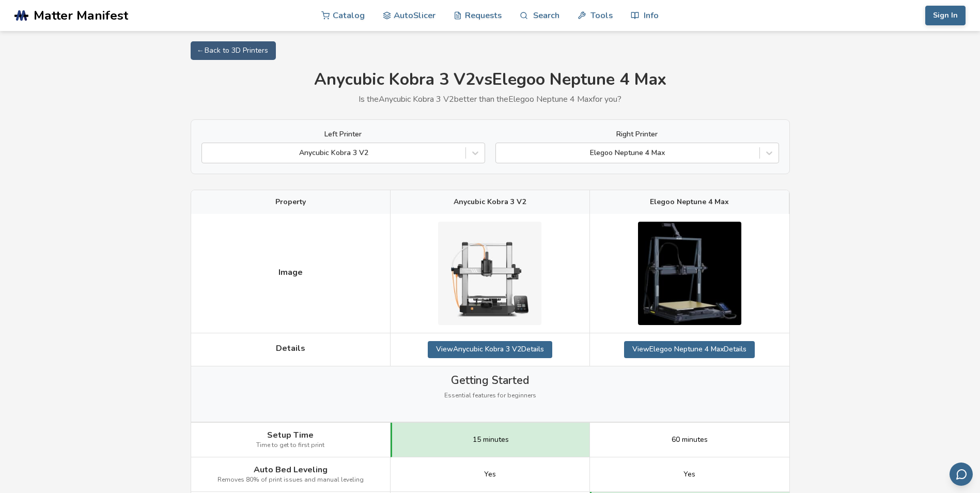 This screenshot has height=493, width=980. I want to click on span: Auto Bed Leveling, so click(290, 470).